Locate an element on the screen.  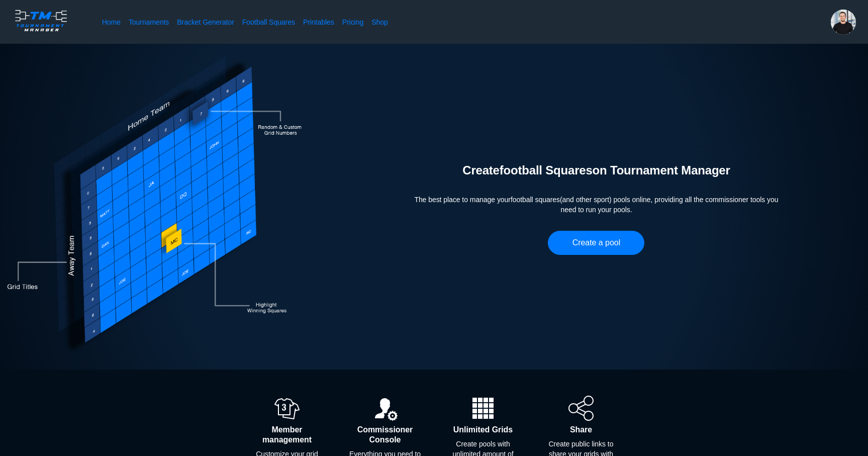
img: ALNEXVzFNiQAAAABJRU5ErkJggg== is located at coordinates (385, 408).